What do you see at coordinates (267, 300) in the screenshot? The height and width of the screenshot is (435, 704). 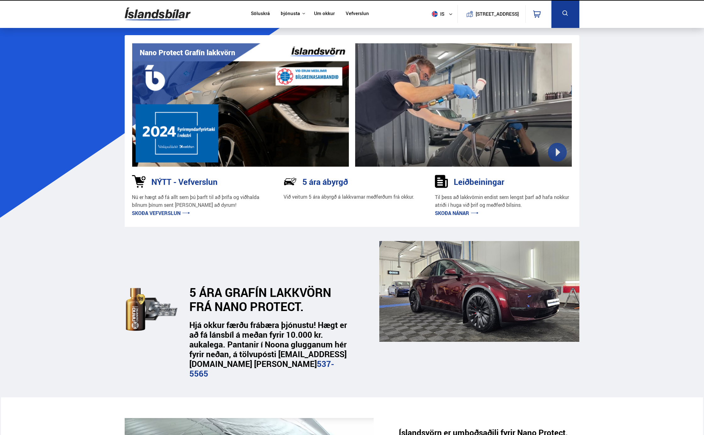 I see `h2: 5 ÁRA GRAFÍN LAKKVÖRN FRÁ NANO PROTECT.` at bounding box center [267, 300].